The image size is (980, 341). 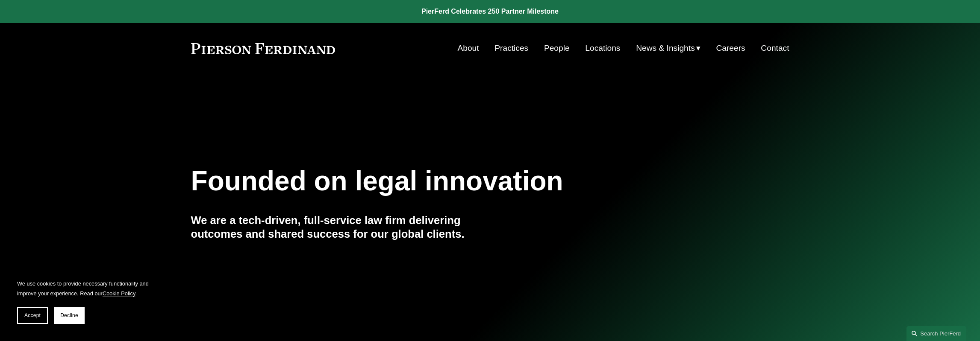 What do you see at coordinates (33, 316) in the screenshot?
I see `span: Accept` at bounding box center [33, 316].